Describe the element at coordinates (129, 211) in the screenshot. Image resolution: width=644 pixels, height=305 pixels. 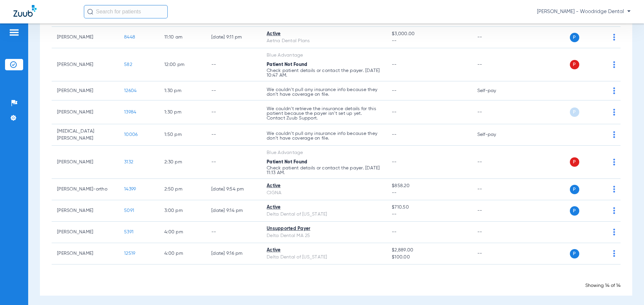
I see `span: 5091` at that location.